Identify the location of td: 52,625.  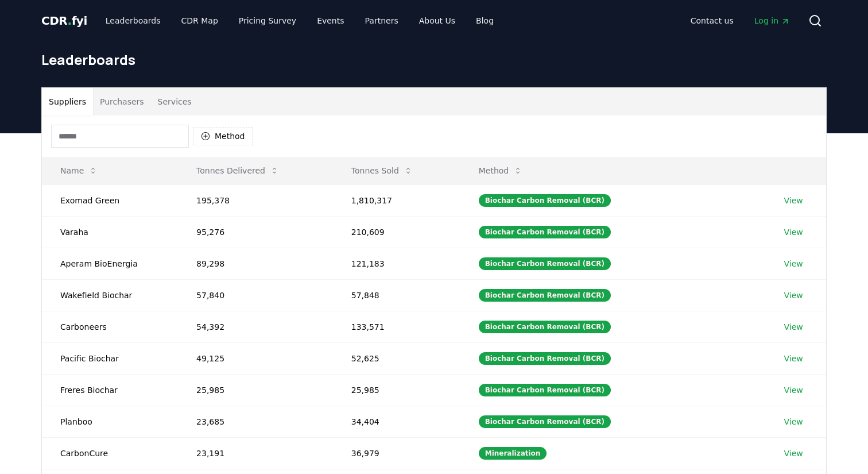
(397, 358).